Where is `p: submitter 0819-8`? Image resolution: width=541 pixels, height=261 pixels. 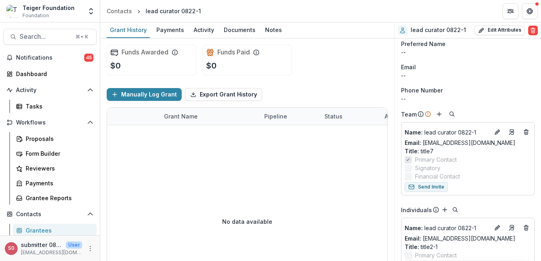 p: submitter 0819-8 is located at coordinates (42, 245).